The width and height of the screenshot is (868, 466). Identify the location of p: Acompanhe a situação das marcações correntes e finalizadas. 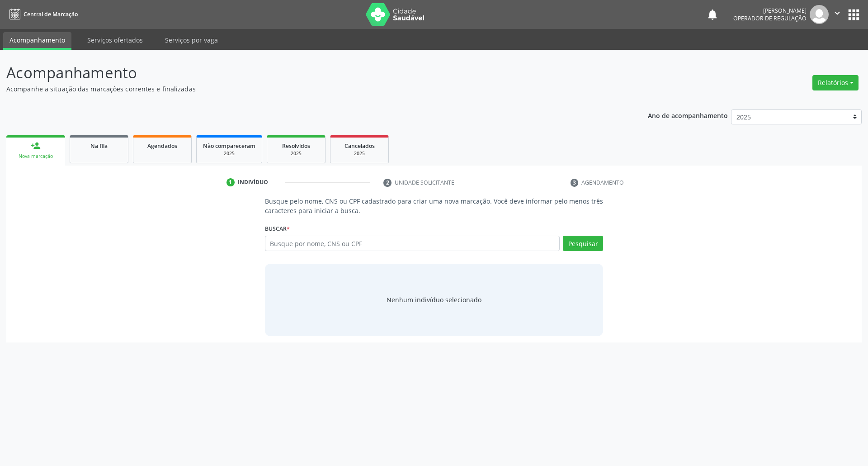
(306, 89).